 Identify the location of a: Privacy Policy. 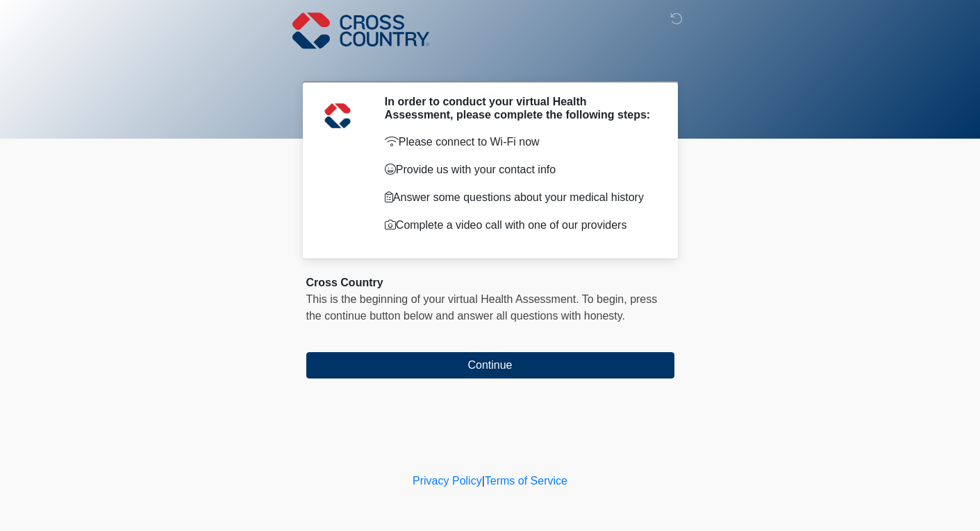
(448, 481).